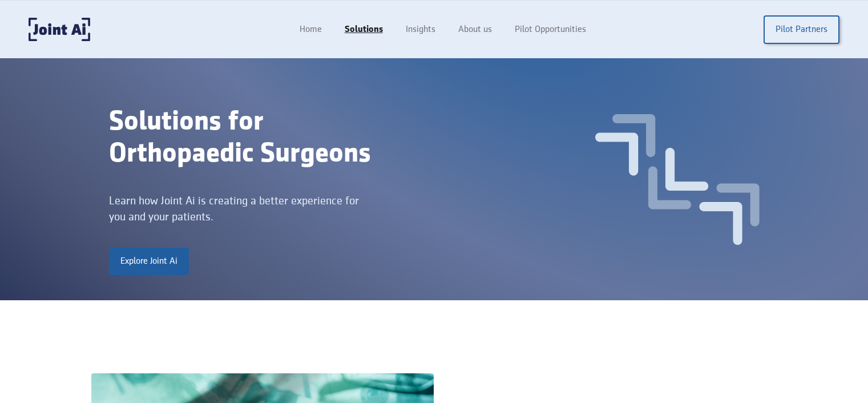 The image size is (868, 403). Describe the element at coordinates (363, 30) in the screenshot. I see `a: Solutions` at that location.